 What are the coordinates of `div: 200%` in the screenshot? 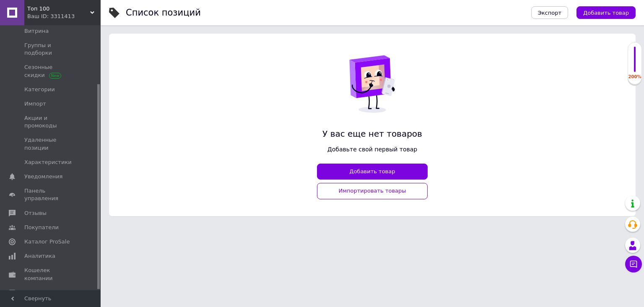 It's located at (635, 77).